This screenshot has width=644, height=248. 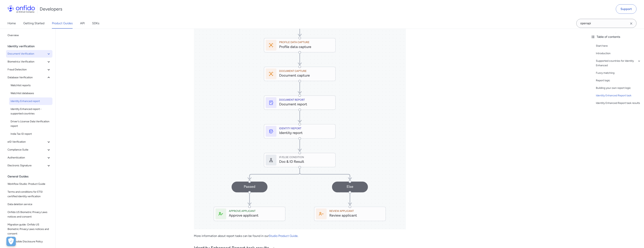 I want to click on a: Data deletion service, so click(x=29, y=204).